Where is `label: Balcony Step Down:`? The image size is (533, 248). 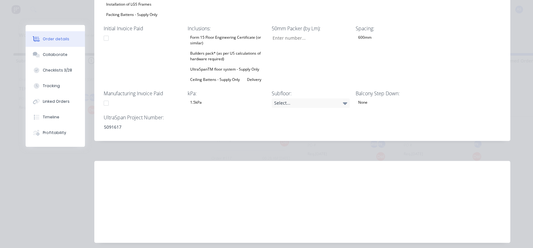
label: Balcony Step Down: is located at coordinates (395, 93).